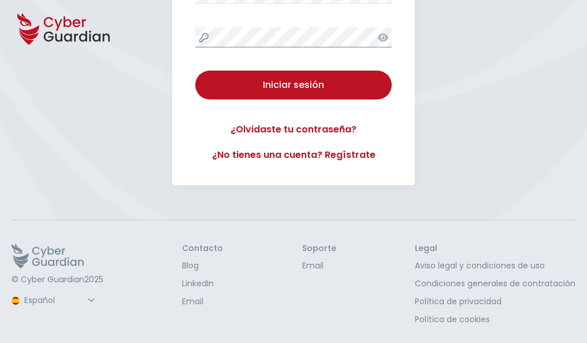  What do you see at coordinates (202, 248) in the screenshot?
I see `h3: Contacto` at bounding box center [202, 248].